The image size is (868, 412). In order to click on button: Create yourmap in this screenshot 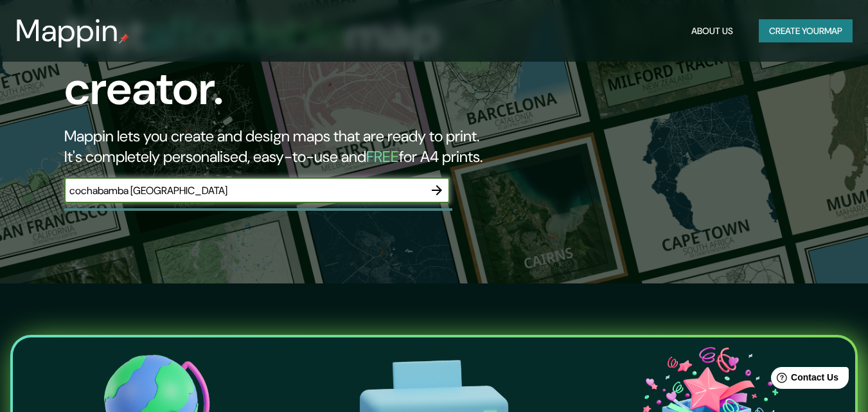, I will do `click(805, 30)`.